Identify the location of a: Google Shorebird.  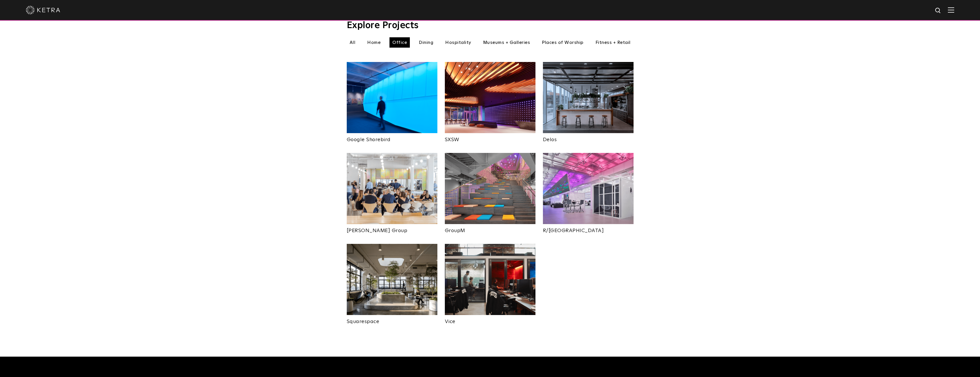
(392, 138).